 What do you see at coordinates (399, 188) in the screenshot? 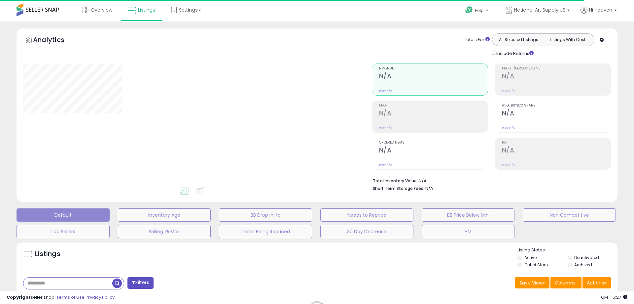
I see `b: Short Term Storage Fees:` at bounding box center [399, 188].